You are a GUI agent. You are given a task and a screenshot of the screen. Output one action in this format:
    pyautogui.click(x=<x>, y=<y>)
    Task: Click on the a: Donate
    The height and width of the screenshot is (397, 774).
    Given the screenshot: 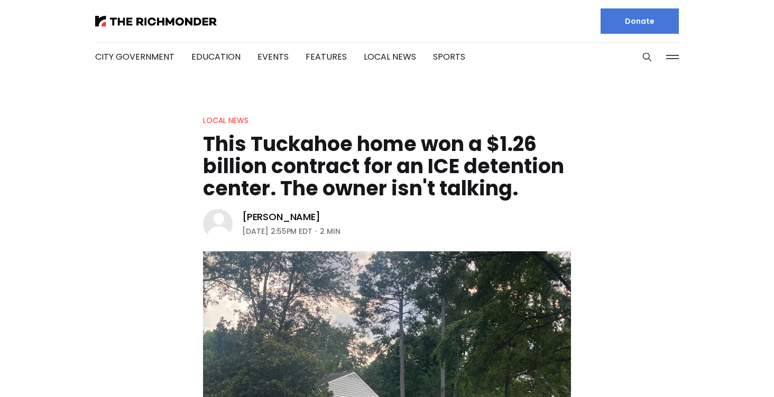 What is the action you would take?
    pyautogui.click(x=639, y=21)
    